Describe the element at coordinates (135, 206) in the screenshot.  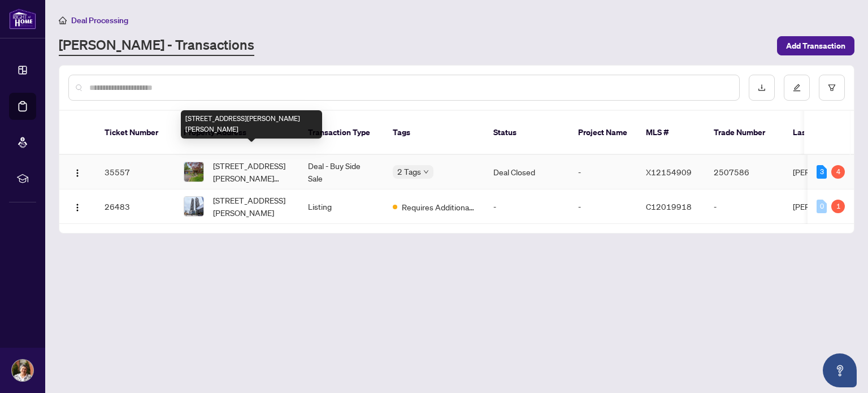
I see `td: 26483` at that location.